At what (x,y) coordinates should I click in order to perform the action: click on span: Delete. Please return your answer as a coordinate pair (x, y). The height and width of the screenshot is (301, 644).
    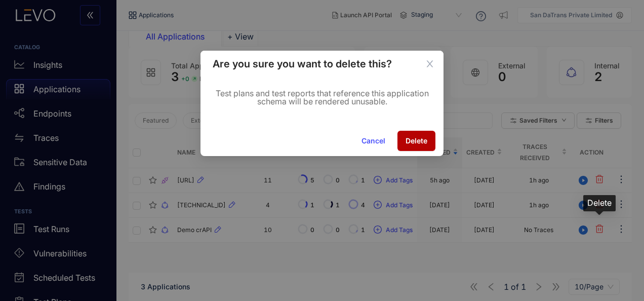
    Looking at the image, I should click on (416, 141).